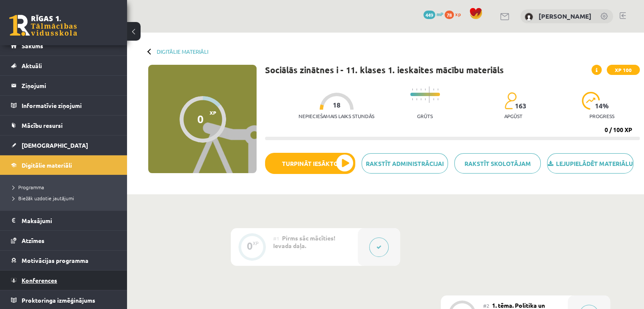 Image resolution: width=644 pixels, height=309 pixels. Describe the element at coordinates (64, 260) in the screenshot. I see `a: Motivācijas programma` at that location.